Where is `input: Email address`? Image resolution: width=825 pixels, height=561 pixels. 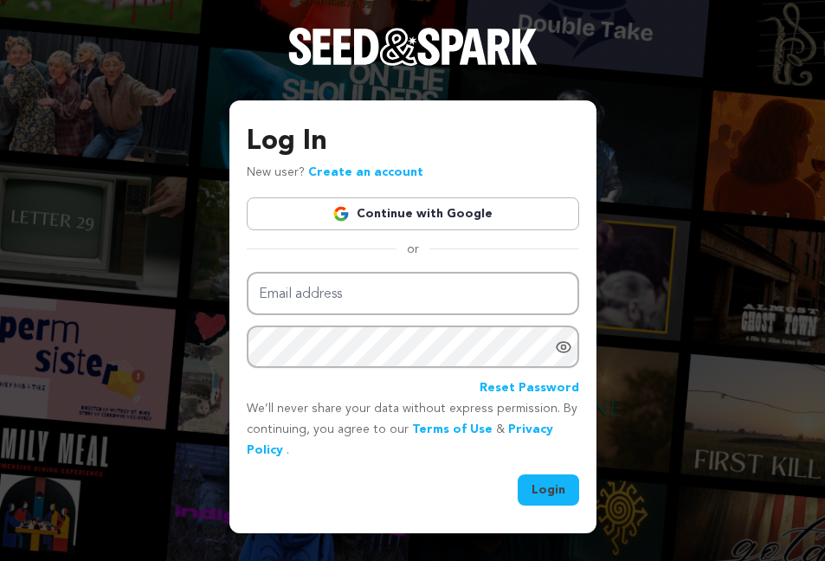 input: Email address is located at coordinates (413, 294).